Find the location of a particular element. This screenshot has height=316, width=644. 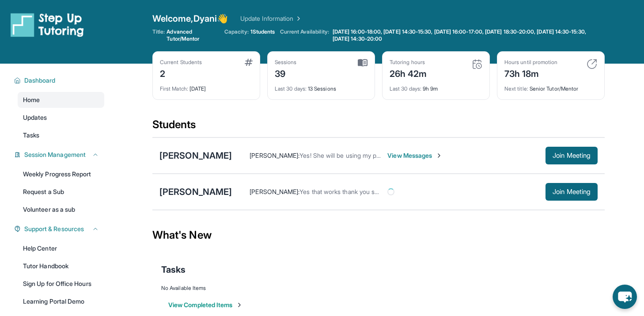

img: Chevron Right is located at coordinates (298, 18).